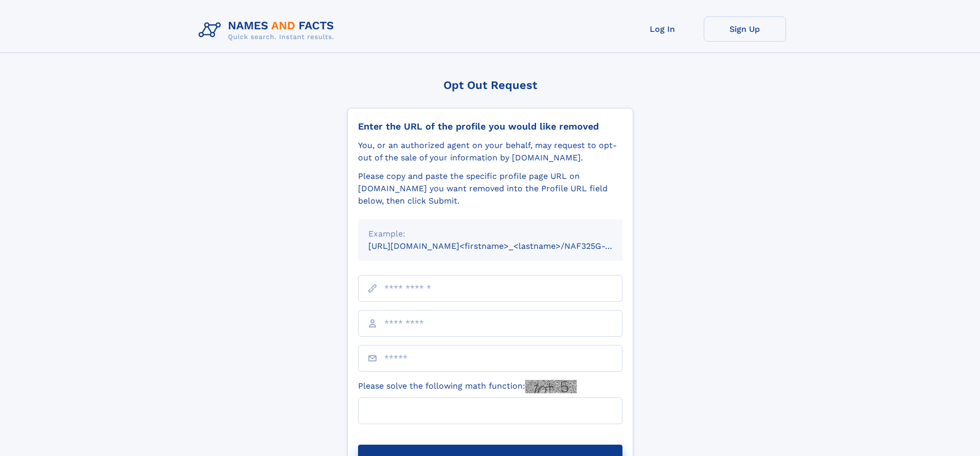 The width and height of the screenshot is (980, 456). I want to click on a: Sign Up, so click(745, 28).